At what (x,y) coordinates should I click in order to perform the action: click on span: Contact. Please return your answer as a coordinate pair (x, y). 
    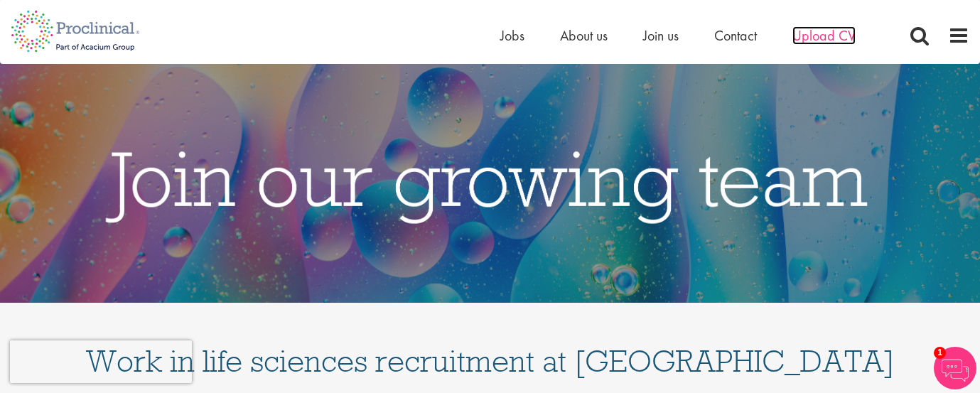
    Looking at the image, I should click on (736, 36).